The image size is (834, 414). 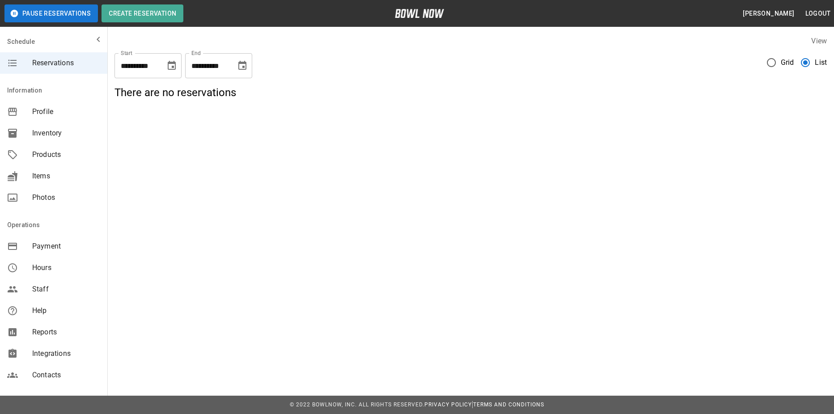 I want to click on span: Profile, so click(x=66, y=112).